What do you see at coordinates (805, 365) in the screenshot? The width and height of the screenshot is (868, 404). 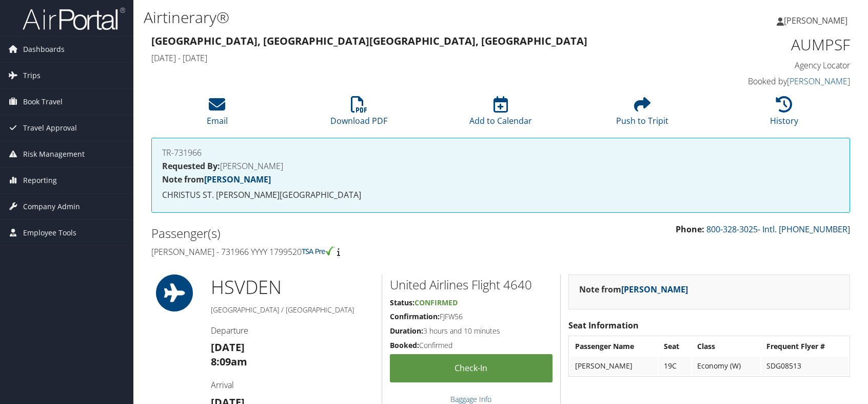 I see `td: SDG08513` at bounding box center [805, 365].